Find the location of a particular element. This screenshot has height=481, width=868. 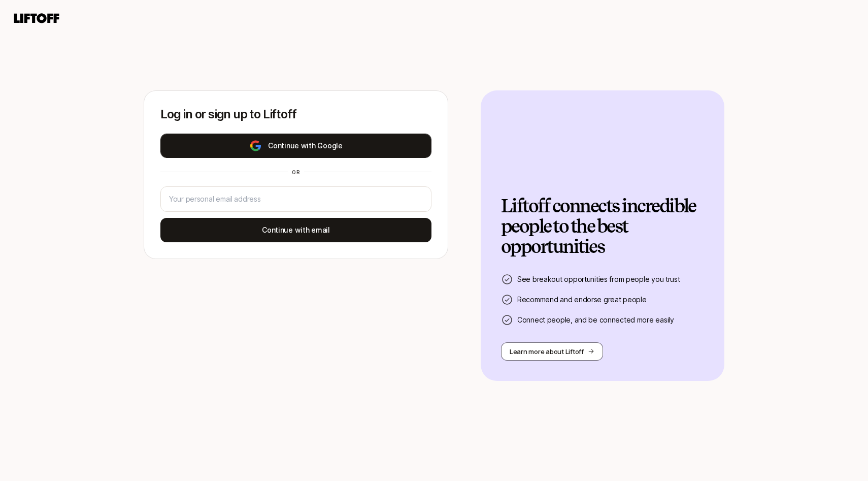

h2: Liftoff connects incredible people to the best opportunities is located at coordinates (603, 227).